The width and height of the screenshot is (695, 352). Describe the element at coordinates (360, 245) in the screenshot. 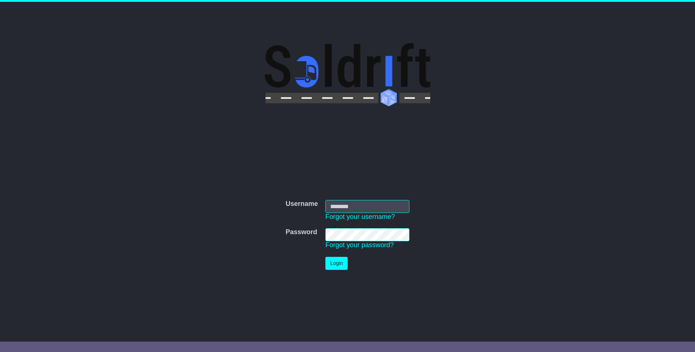

I see `a: Forgot your password?` at that location.